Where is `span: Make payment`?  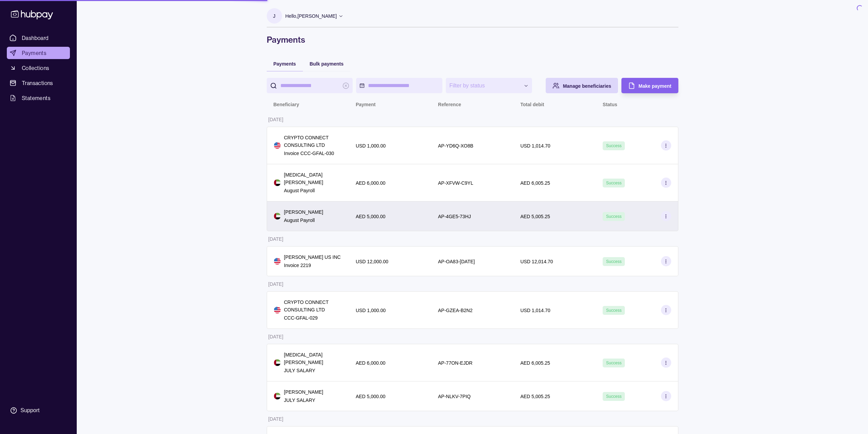
span: Make payment is located at coordinates (655, 86).